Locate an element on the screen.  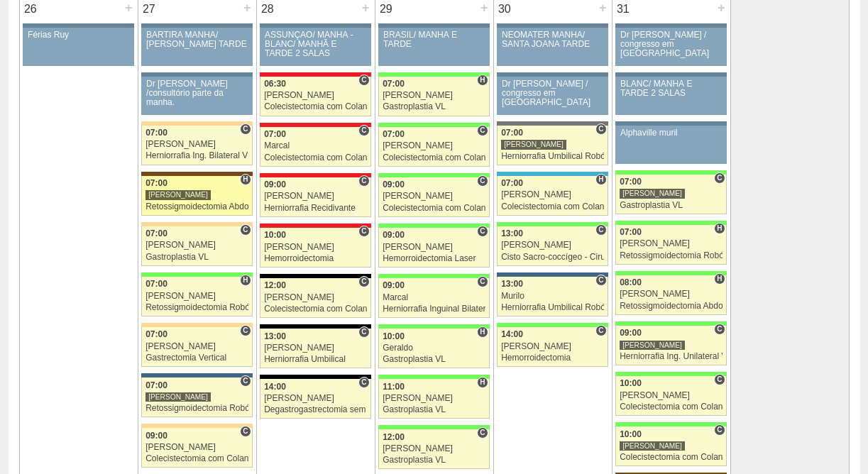
div: Key: Santa Joana is located at coordinates (196, 174).